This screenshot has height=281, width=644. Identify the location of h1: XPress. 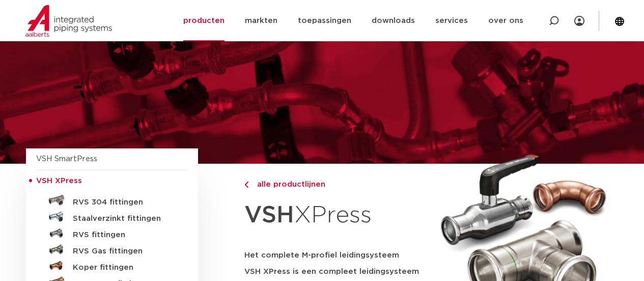
(336, 215).